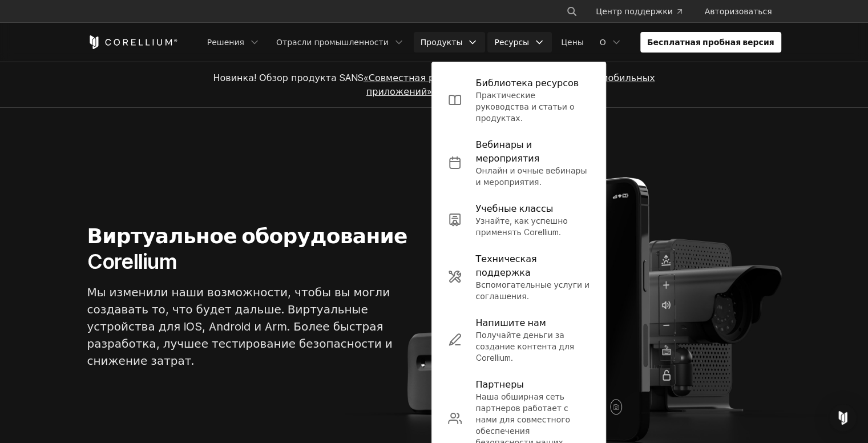  Describe the element at coordinates (511, 42) in the screenshot. I see `font: Ресурсы` at that location.